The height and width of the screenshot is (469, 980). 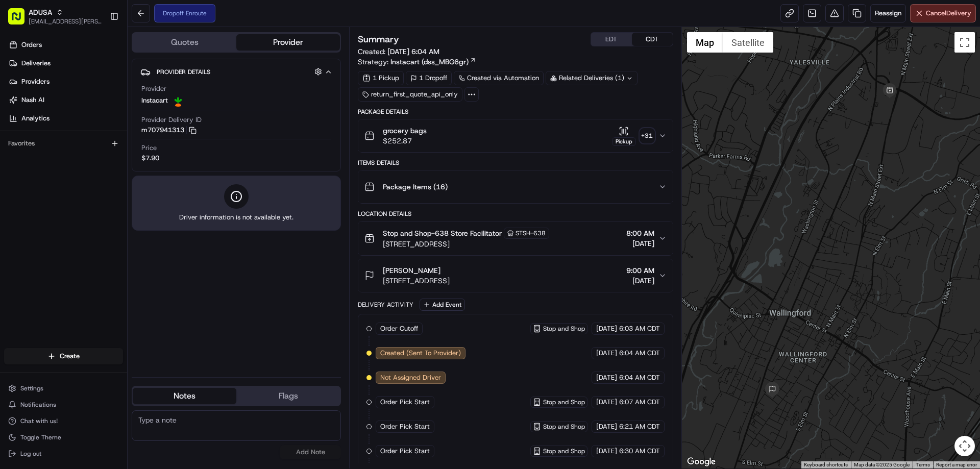 I want to click on div: 1 Pickup, so click(x=381, y=78).